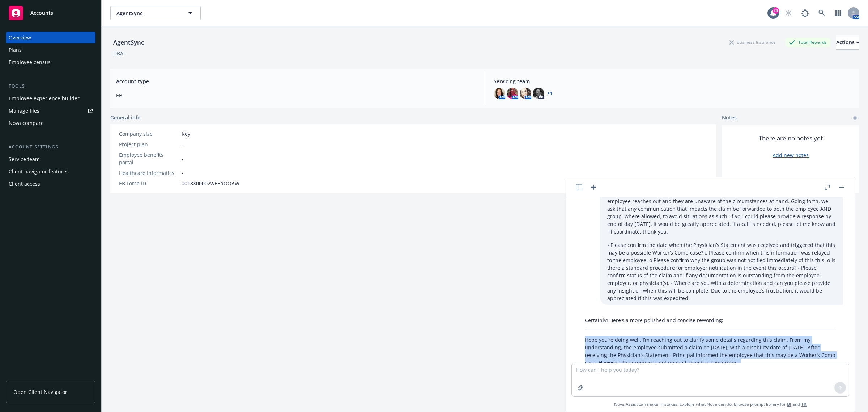 Image resolution: width=868 pixels, height=412 pixels. What do you see at coordinates (30, 62) in the screenshot?
I see `div: Employee census` at bounding box center [30, 62].